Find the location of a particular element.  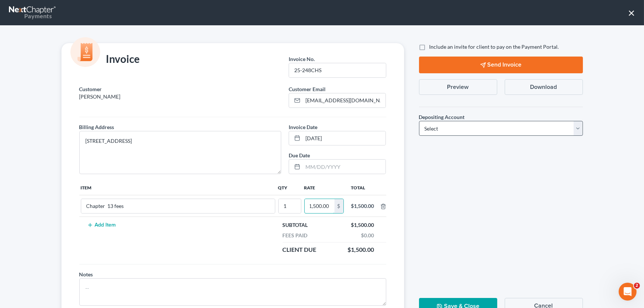

div: Subtotal is located at coordinates (295, 225).